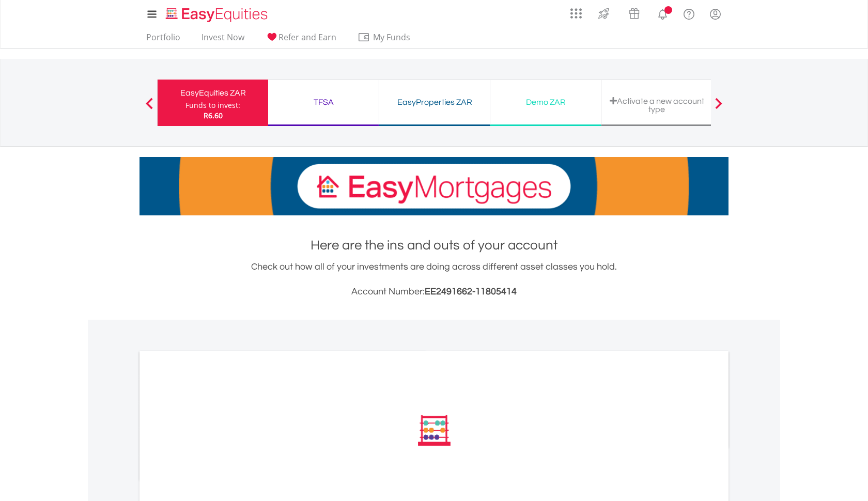 Image resolution: width=868 pixels, height=501 pixels. What do you see at coordinates (603, 13) in the screenshot?
I see `img: thrive-v2.svg` at bounding box center [603, 13].